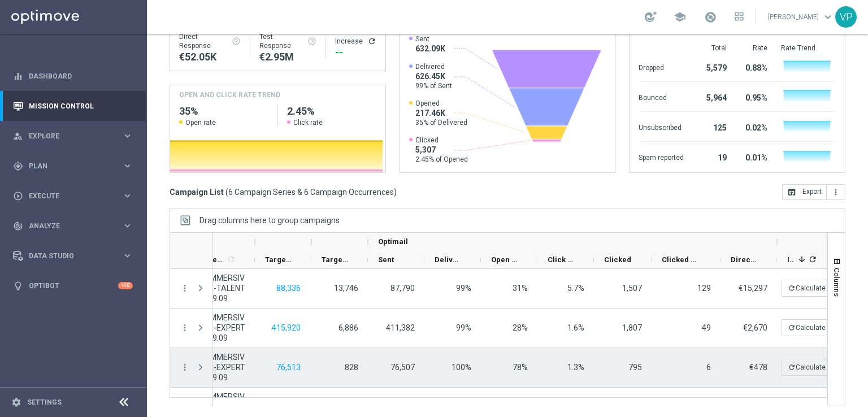  What do you see at coordinates (442, 104) in the screenshot?
I see `span: Opened` at bounding box center [442, 104].